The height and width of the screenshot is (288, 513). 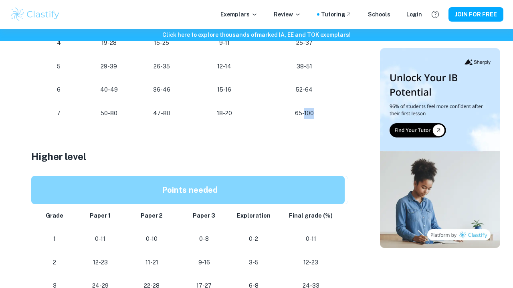 What do you see at coordinates (109, 90) in the screenshot?
I see `p: 40-49` at bounding box center [109, 90].